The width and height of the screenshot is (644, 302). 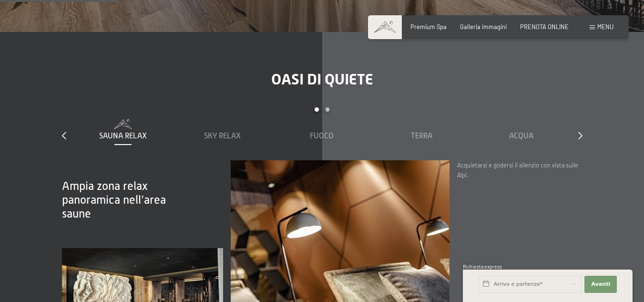 What do you see at coordinates (222, 136) in the screenshot?
I see `span: Sky Relax` at bounding box center [222, 136].